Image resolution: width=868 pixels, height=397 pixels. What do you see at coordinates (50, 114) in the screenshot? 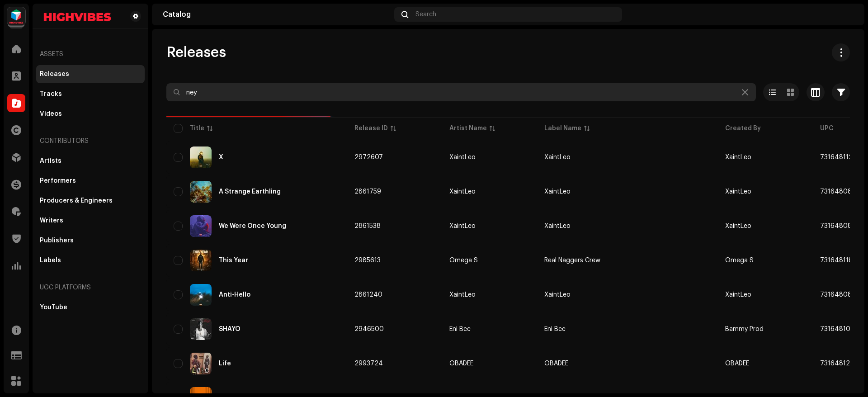
I see `div: Videos` at bounding box center [50, 114].